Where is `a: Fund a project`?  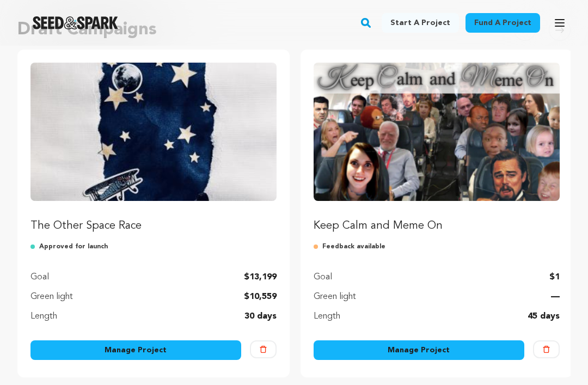
a: Fund a project is located at coordinates (502, 23).